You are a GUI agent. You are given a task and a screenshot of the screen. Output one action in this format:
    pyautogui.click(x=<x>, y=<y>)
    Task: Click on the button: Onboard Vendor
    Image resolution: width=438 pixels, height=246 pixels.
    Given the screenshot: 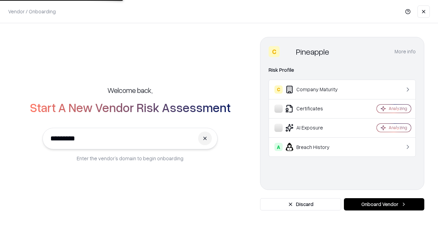 What is the action you would take?
    pyautogui.click(x=384, y=205)
    